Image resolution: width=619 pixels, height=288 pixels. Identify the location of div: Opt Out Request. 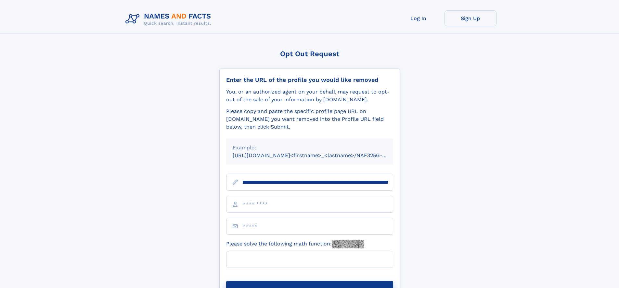
(310, 54).